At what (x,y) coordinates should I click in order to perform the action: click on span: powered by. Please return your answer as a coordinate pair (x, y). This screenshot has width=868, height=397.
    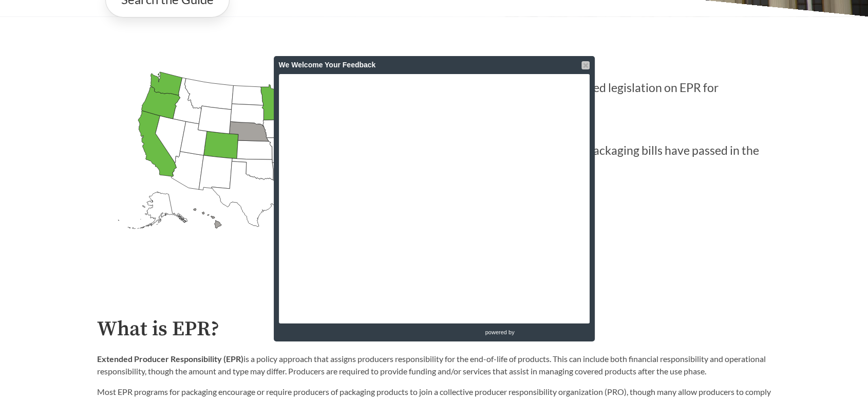
    Looking at the image, I should click on (500, 332).